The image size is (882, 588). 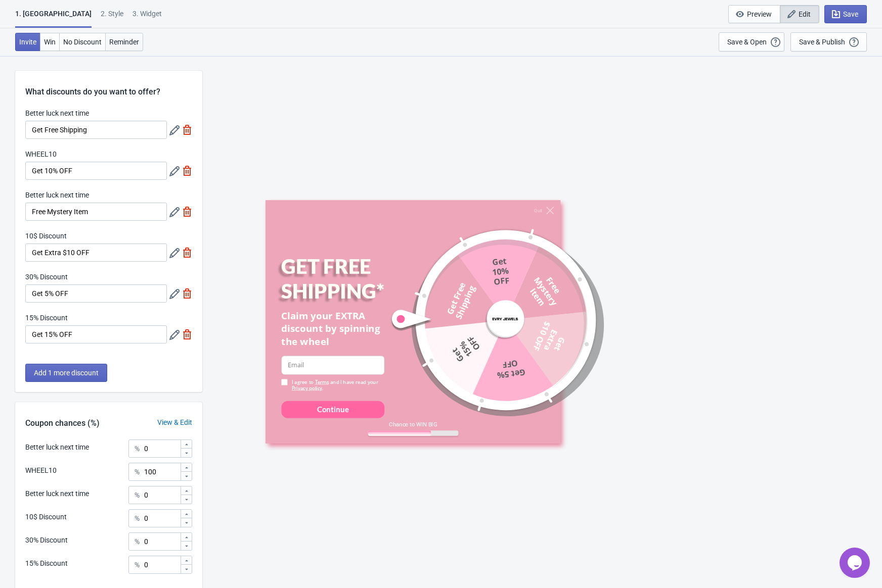 What do you see at coordinates (49, 42) in the screenshot?
I see `span: Win` at bounding box center [49, 42].